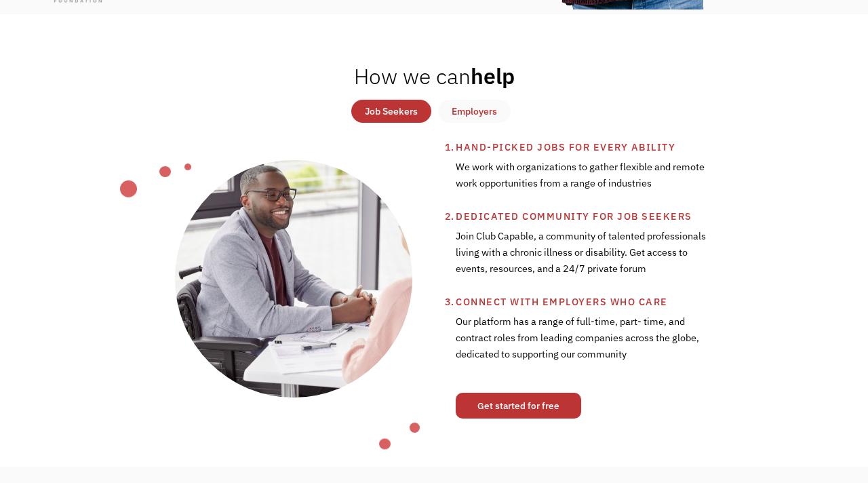  Describe the element at coordinates (582, 259) in the screenshot. I see `div: Join Club Capable, a community of talented professionals living with a chronic illness or disabil...` at that location.